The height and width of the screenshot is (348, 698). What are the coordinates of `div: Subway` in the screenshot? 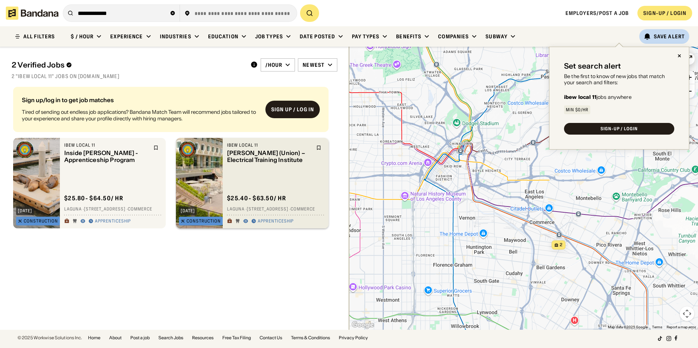 It's located at (496, 36).